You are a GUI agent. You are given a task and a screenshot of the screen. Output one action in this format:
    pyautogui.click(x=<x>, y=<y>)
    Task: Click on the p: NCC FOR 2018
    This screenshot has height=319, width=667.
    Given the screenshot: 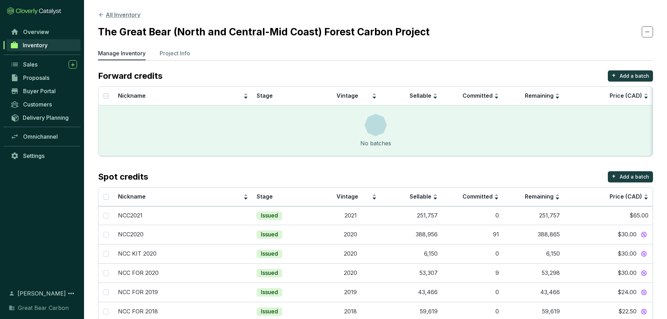 What is the action you would take?
    pyautogui.click(x=138, y=312)
    